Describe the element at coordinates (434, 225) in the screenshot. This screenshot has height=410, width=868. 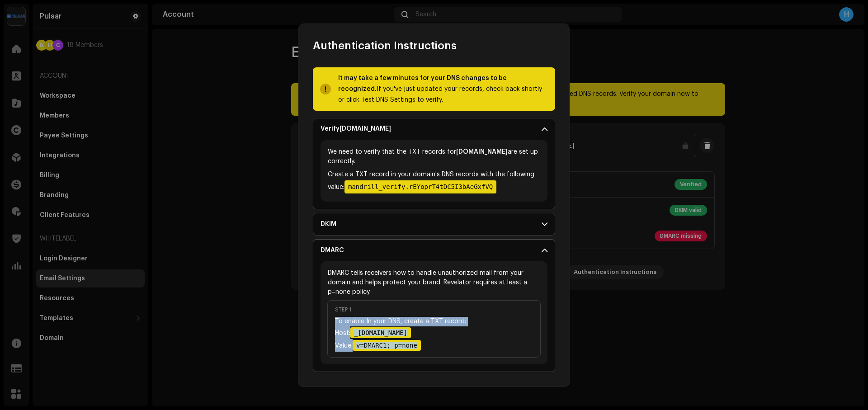
I see `p-accordion-header: DKIM` at that location.